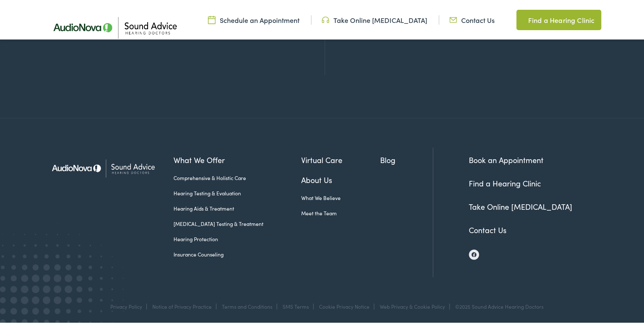  I want to click on a: Comprehensive & Holistic Care, so click(237, 176).